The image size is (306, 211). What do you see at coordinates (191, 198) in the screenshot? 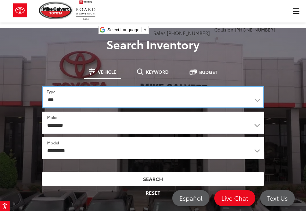
I see `a: Español` at bounding box center [191, 198].